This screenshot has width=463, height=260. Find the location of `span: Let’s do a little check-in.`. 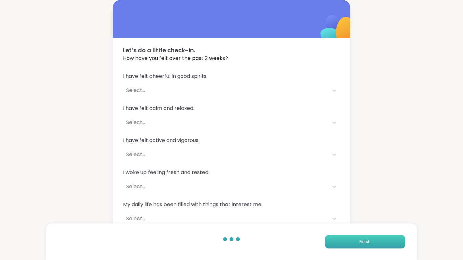

span: Let’s do a little check-in. is located at coordinates (231, 50).